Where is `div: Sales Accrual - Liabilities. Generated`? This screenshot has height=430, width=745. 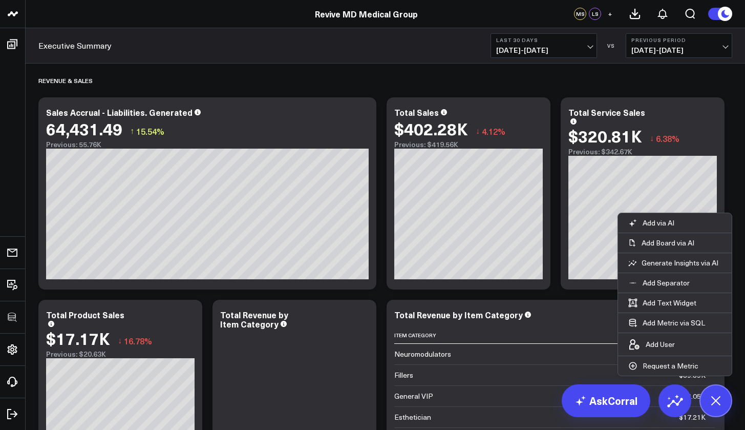 div: Sales Accrual - Liabilities. Generated is located at coordinates (119, 112).